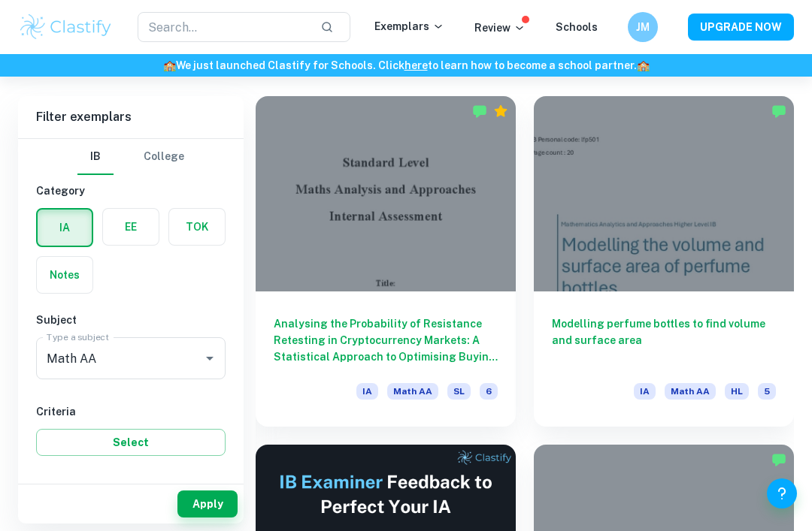 Image resolution: width=812 pixels, height=531 pixels. I want to click on div: Filter type choice, so click(131, 157).